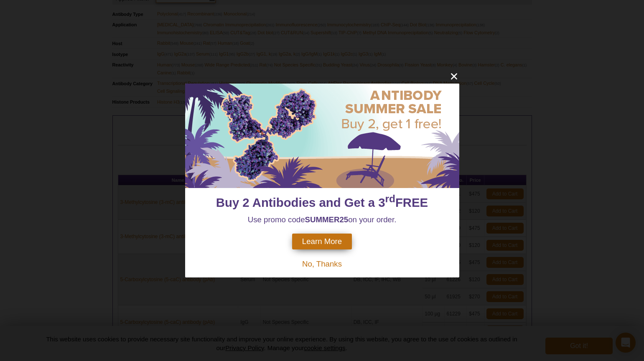 This screenshot has height=361, width=644. Describe the element at coordinates (322, 203) in the screenshot. I see `span: Buy 2 Antibodies and Get a 3 FREE` at that location.